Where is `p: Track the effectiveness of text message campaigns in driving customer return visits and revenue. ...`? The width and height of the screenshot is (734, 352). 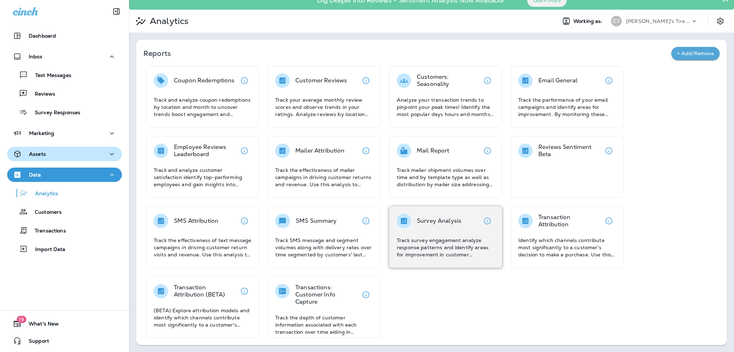 p: Track the effectiveness of text message campaigns in driving customer return visits and revenue. ... is located at coordinates (203, 248).